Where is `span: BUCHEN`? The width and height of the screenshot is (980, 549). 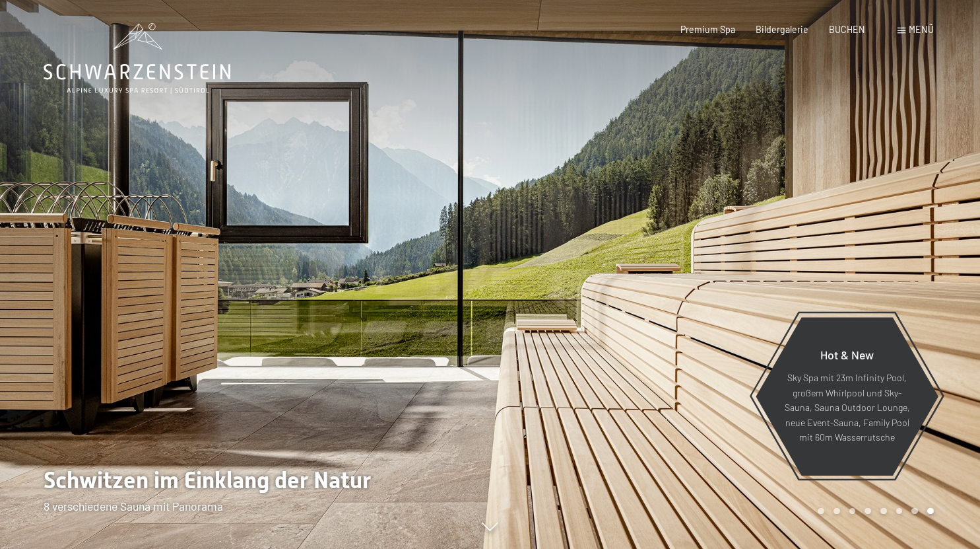
span: BUCHEN is located at coordinates (847, 29).